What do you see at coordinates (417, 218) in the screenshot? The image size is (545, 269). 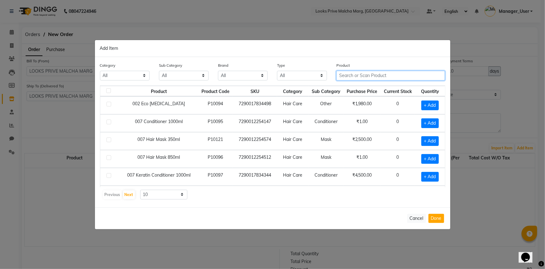 I see `button: Cancel` at bounding box center [417, 218].